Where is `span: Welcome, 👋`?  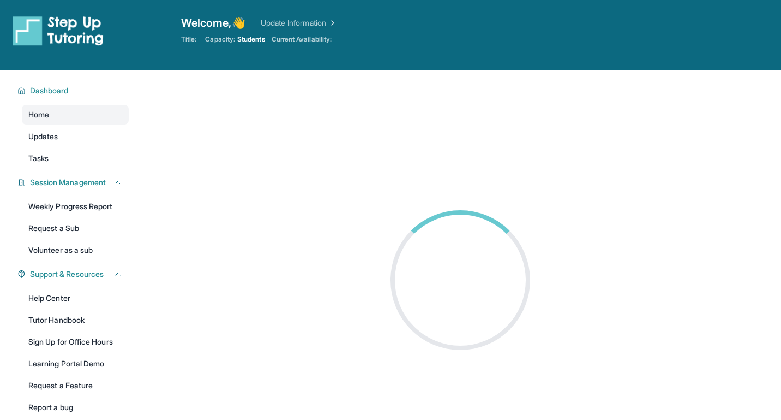 span: Welcome, 👋 is located at coordinates (213, 23).